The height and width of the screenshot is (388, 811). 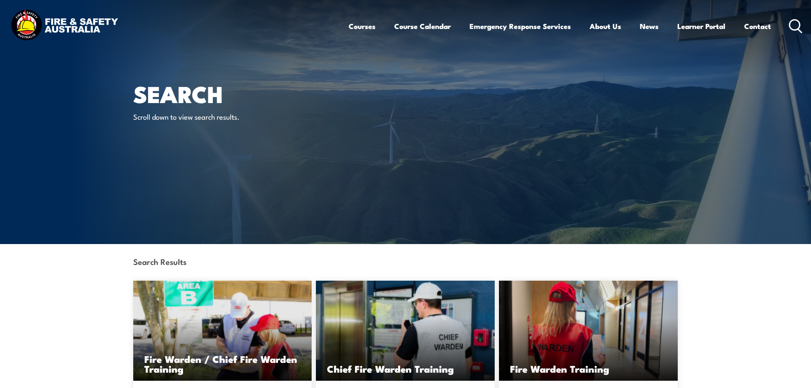 What do you see at coordinates (223, 364) in the screenshot?
I see `h3: Fire Warden / Chief Fire Warden Training` at bounding box center [223, 364].